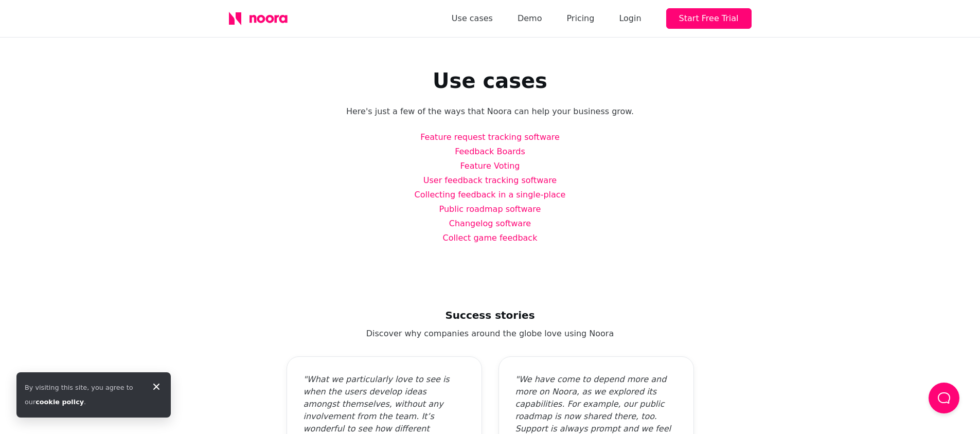 This screenshot has height=434, width=980. I want to click on a: Collect game feedback, so click(490, 238).